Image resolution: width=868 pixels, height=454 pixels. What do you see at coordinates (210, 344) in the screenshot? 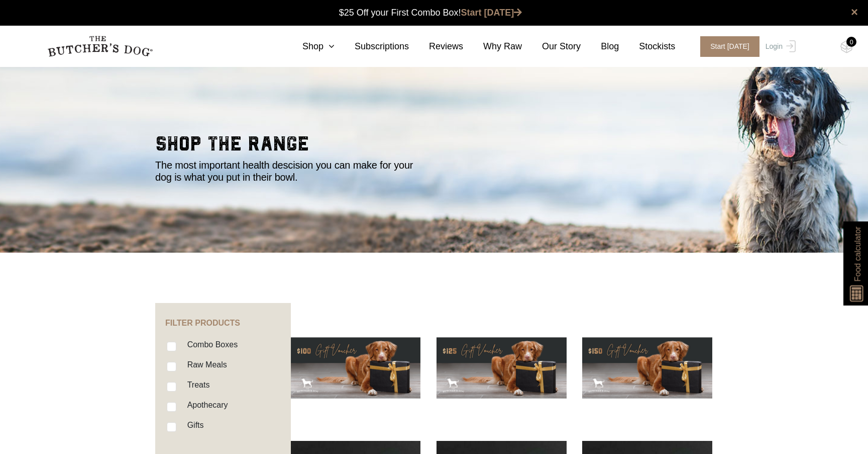
I see `label: Combo Boxes` at bounding box center [210, 344].